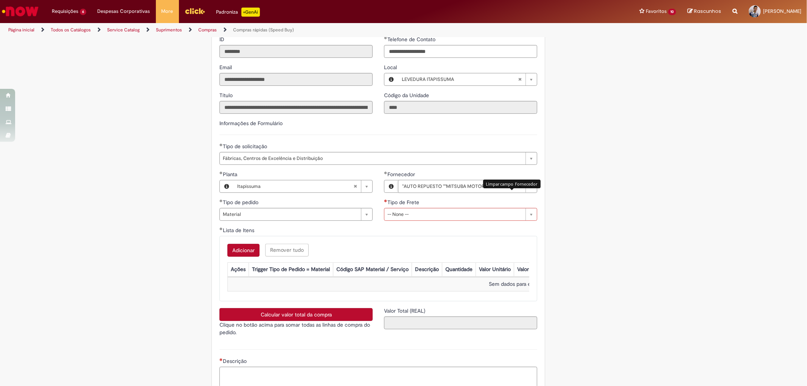 The width and height of the screenshot is (807, 386). What do you see at coordinates (427, 270) in the screenshot?
I see `th: Descrição` at bounding box center [427, 270].